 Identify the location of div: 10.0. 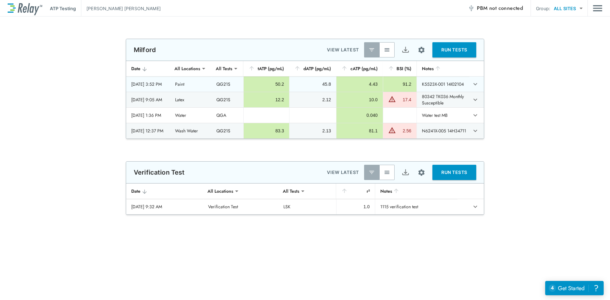
(360, 100).